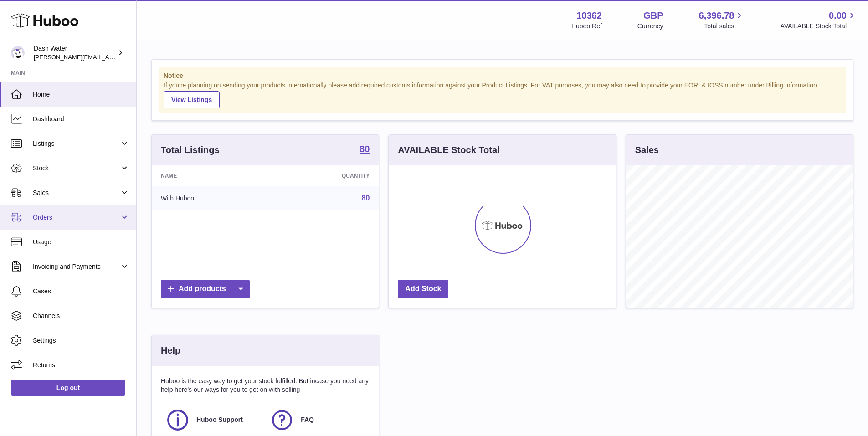 Image resolution: width=868 pixels, height=436 pixels. I want to click on div: If you're planning on sending your products internationally please add required customs informati..., so click(502, 95).